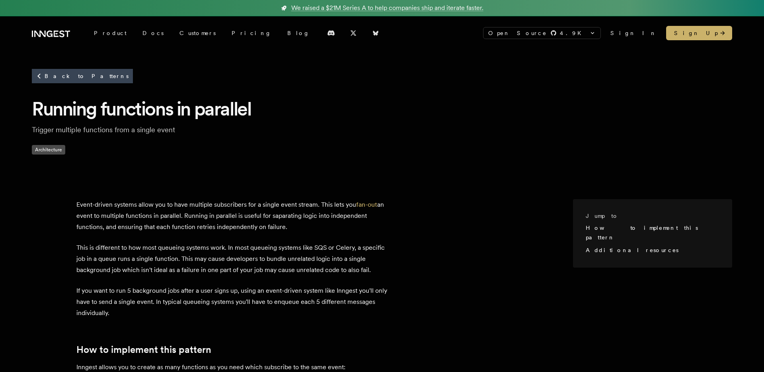 The width and height of the screenshot is (764, 372). Describe the element at coordinates (110, 33) in the screenshot. I see `div: Product` at that location.